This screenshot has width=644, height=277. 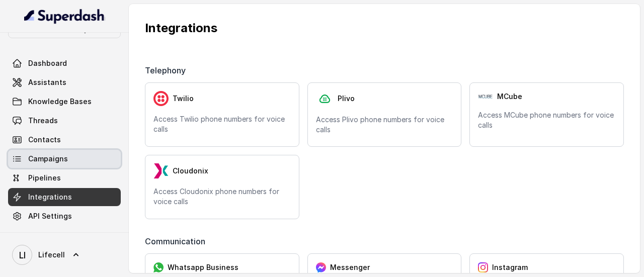 I want to click on a: Integrations, so click(x=65, y=197).